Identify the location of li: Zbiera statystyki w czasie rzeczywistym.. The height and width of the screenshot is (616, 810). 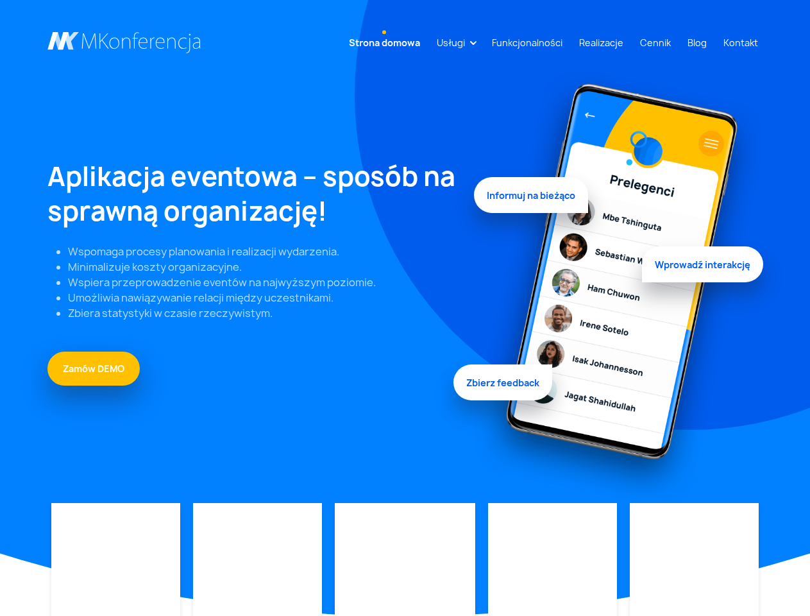
(263, 313).